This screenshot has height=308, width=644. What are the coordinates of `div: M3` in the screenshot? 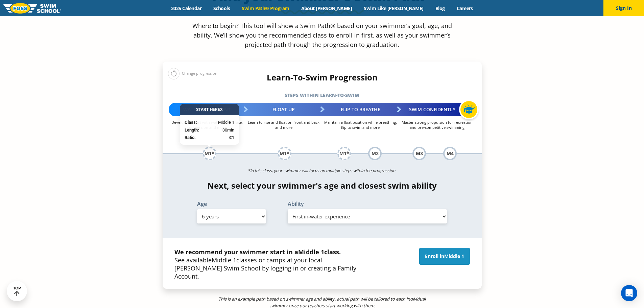 It's located at (419, 153).